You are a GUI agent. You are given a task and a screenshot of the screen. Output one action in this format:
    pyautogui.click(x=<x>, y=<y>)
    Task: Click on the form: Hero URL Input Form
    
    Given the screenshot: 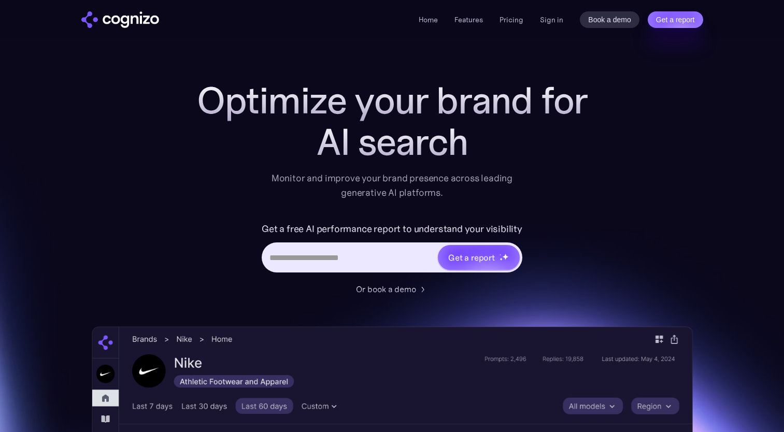 What is the action you would take?
    pyautogui.click(x=392, y=249)
    